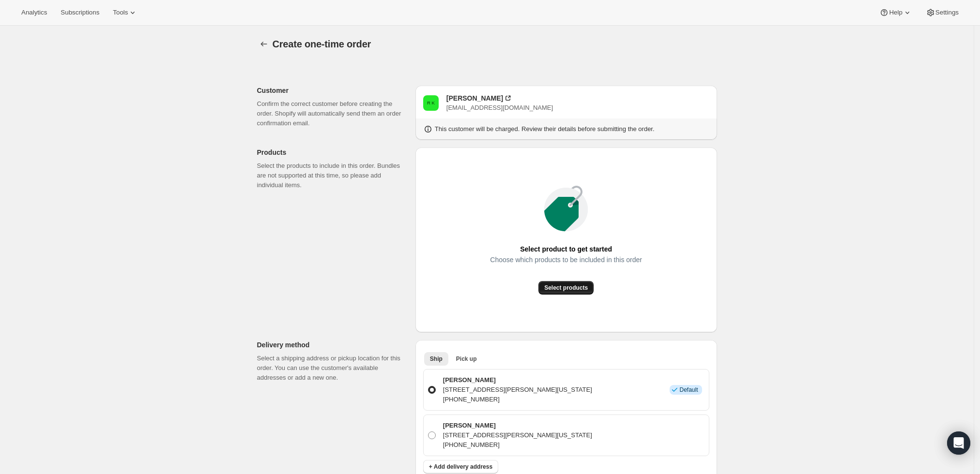  Describe the element at coordinates (895, 13) in the screenshot. I see `button: Help` at that location.